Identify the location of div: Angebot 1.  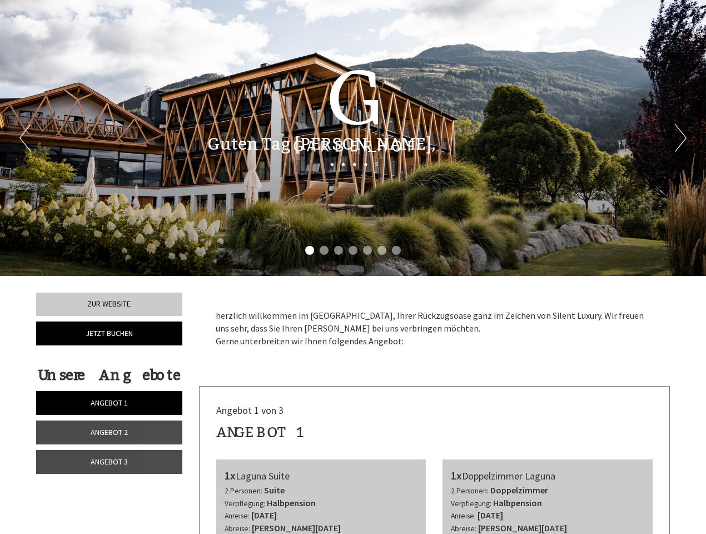
(261, 432).